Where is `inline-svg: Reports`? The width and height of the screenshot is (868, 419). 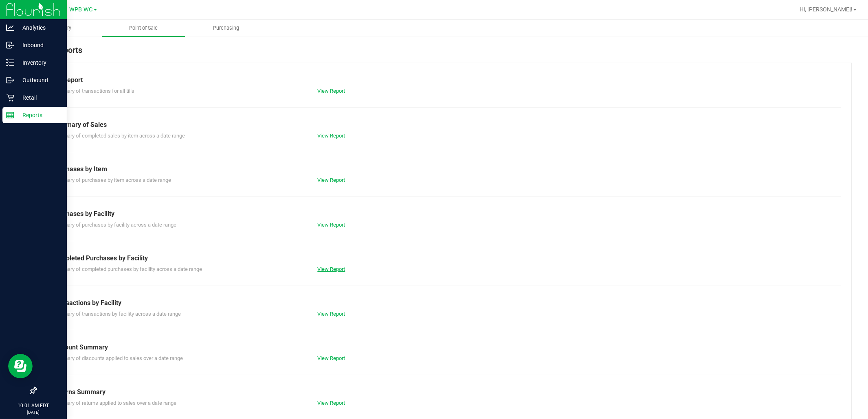
inline-svg: Reports is located at coordinates (11, 116).